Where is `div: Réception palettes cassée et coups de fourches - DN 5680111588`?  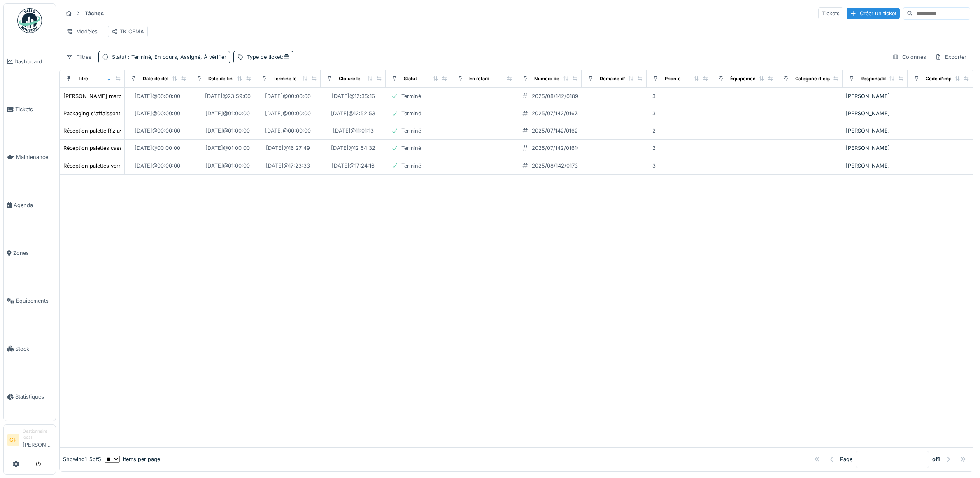
div: Réception palettes cassée et coups de fourches - DN 5680111588 is located at coordinates (146, 147).